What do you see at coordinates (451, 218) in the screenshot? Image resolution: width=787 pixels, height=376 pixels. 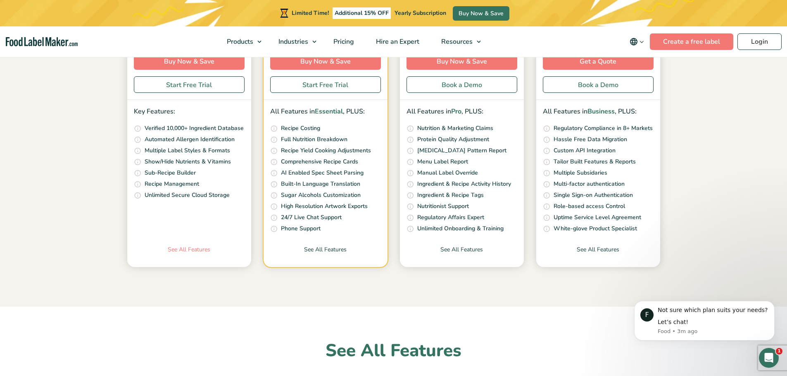 I see `p: Regulatory Affairs Expert` at bounding box center [451, 218].